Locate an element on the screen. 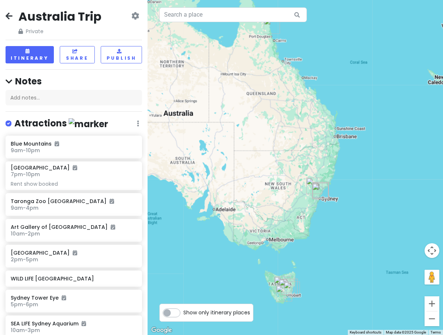 The height and width of the screenshot is (335, 443). span: 10am - 3pm is located at coordinates (25, 331).